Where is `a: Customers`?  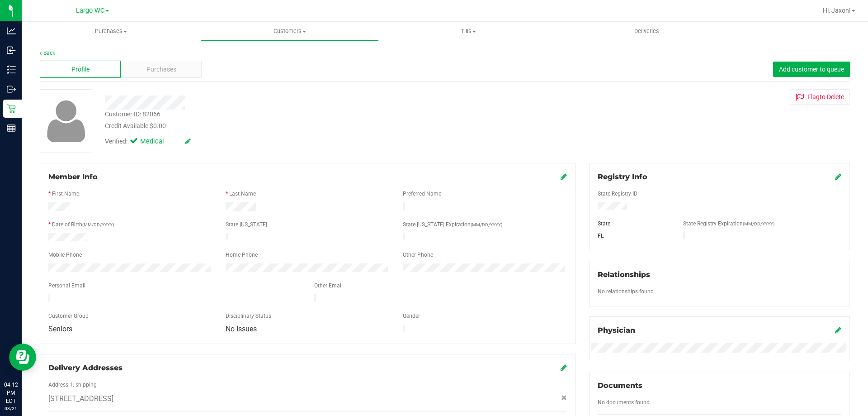 a: Customers is located at coordinates (290, 31).